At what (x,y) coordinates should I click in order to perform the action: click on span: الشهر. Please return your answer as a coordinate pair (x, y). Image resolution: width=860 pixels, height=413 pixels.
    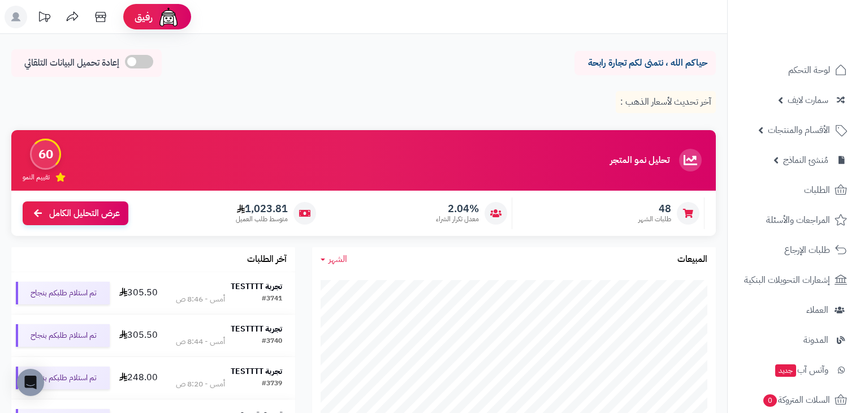
    Looking at the image, I should click on (338, 259).